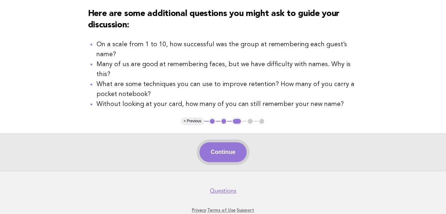 The height and width of the screenshot is (214, 446). I want to click on button: 1, so click(212, 121).